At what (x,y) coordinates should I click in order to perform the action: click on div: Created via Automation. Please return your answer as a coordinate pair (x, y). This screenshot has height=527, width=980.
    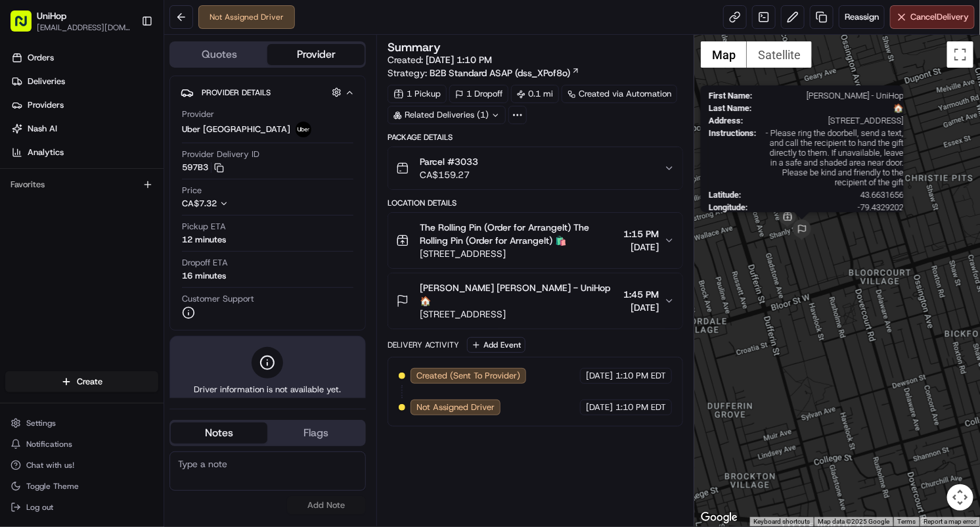
    Looking at the image, I should click on (620, 94).